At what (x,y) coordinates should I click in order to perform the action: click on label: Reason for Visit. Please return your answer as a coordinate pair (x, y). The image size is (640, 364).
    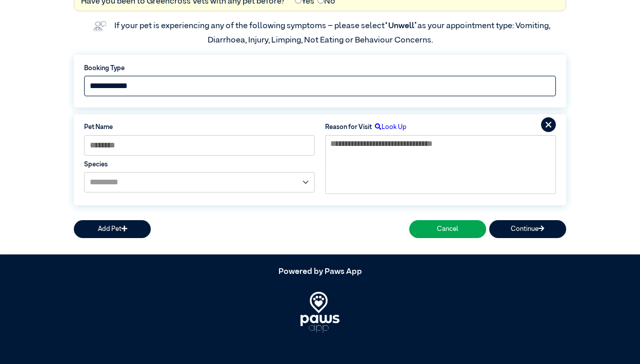
    Looking at the image, I should click on (348, 127).